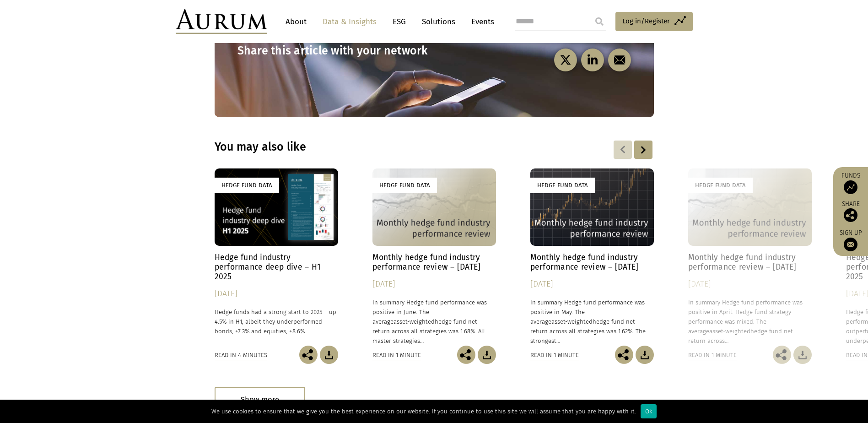  What do you see at coordinates (221, 22) in the screenshot?
I see `img: Aurum` at bounding box center [221, 22].